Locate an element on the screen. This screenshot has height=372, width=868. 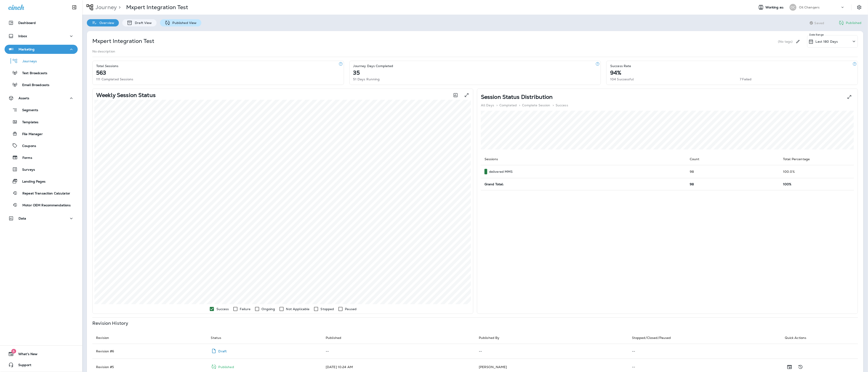
span: Saved is located at coordinates (820, 23).